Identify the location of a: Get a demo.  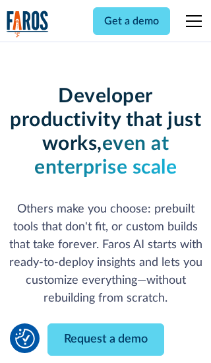
(131, 21).